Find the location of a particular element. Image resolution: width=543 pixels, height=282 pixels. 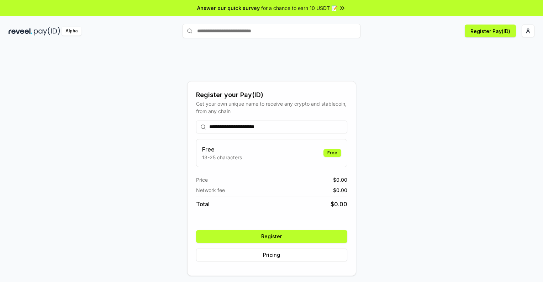

button: Register Pay(ID) is located at coordinates (490, 31).